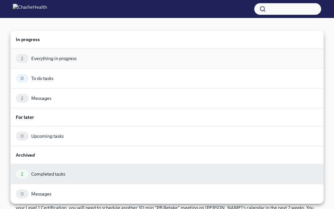 The image size is (334, 209). What do you see at coordinates (48, 174) in the screenshot?
I see `div: Completed tasks` at bounding box center [48, 174].